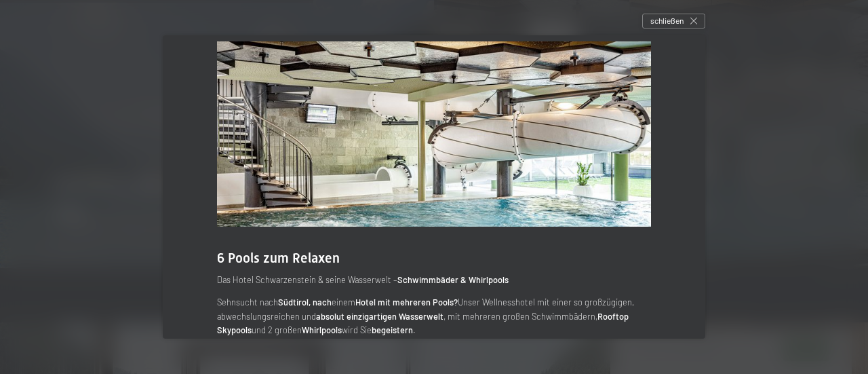 The width and height of the screenshot is (868, 374). What do you see at coordinates (380, 317) in the screenshot?
I see `strong: absolut einzigartigen Wasserwelt` at bounding box center [380, 317].